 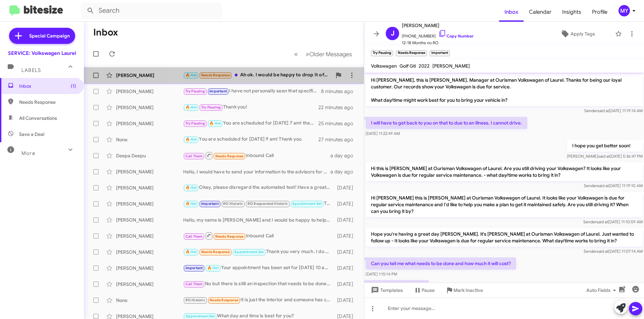 What do you see at coordinates (464, 290) in the screenshot?
I see `button: Mark Inactive` at bounding box center [464, 290].